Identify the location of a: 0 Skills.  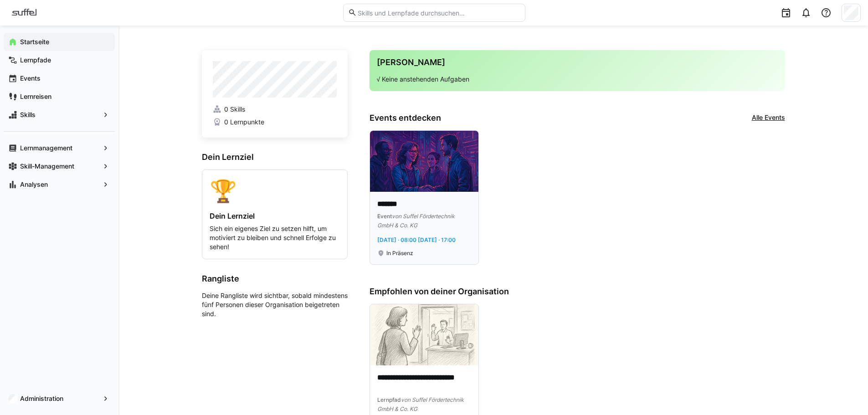
(275, 110).